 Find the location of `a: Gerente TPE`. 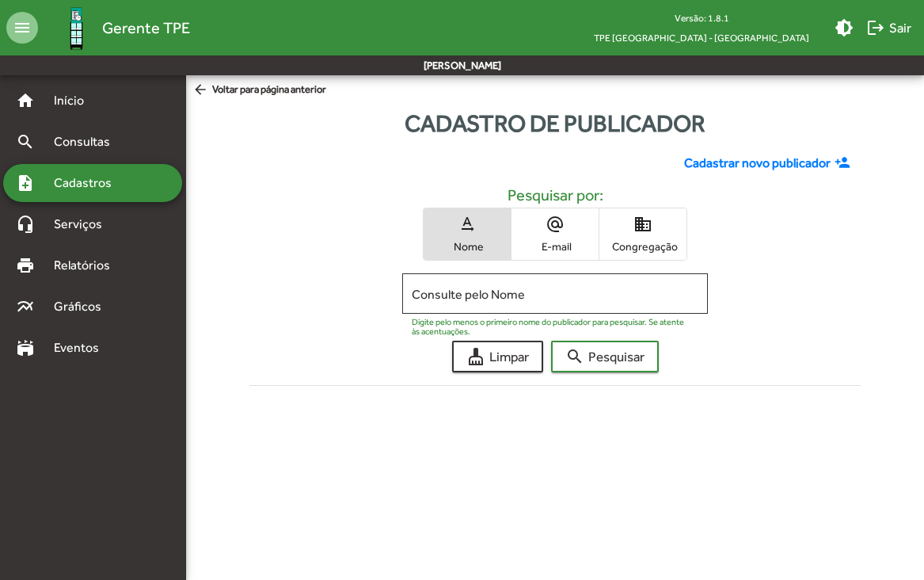

a: Gerente TPE is located at coordinates (114, 27).